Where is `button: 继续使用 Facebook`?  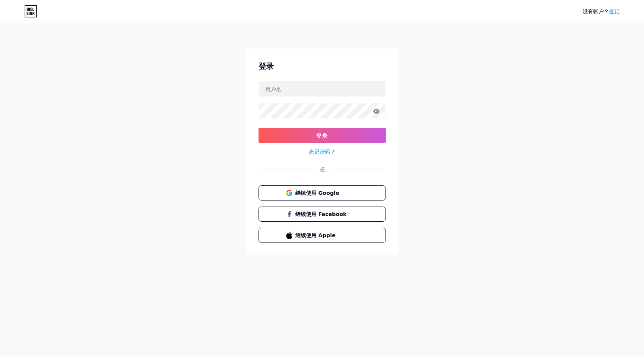
button: 继续使用 Facebook is located at coordinates (322, 214).